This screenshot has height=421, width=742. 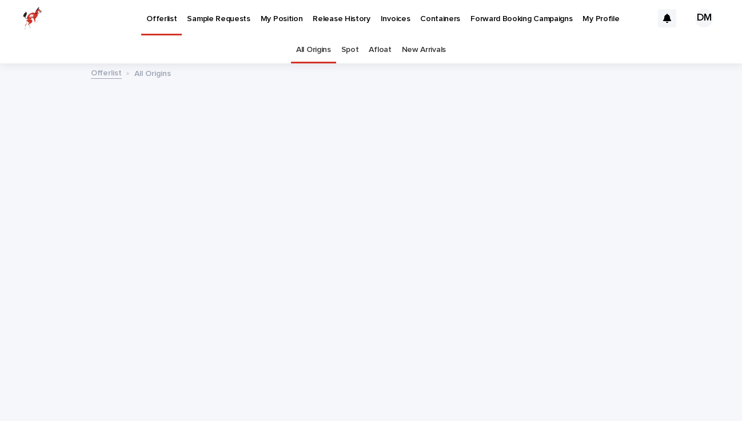 I want to click on div: DM, so click(x=704, y=18).